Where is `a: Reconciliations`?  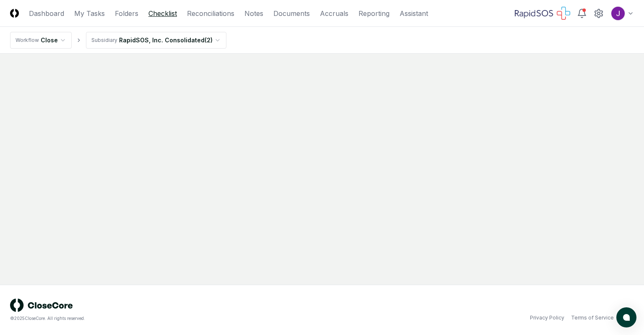 a: Reconciliations is located at coordinates (211, 13).